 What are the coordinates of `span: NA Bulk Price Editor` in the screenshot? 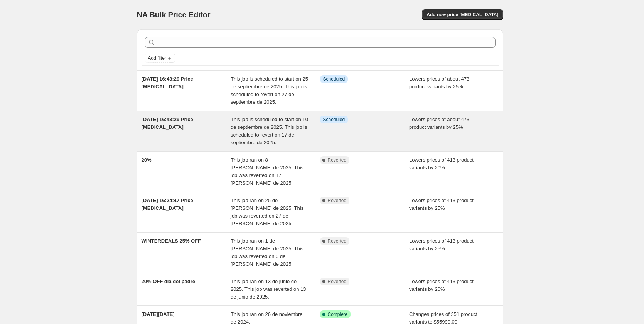 It's located at (173, 15).